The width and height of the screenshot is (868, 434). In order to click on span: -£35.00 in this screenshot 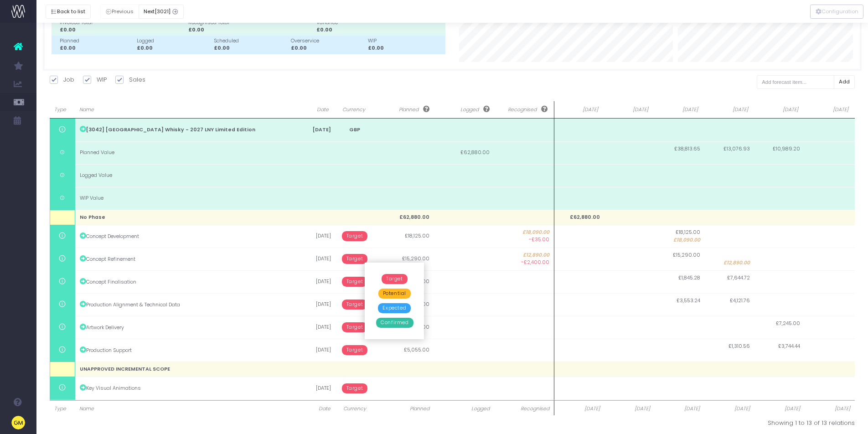, I will do `click(539, 240)`.